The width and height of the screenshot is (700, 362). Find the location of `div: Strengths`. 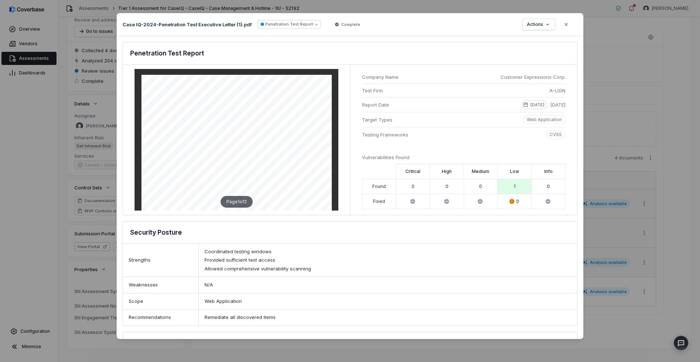

div: Strengths is located at coordinates (161, 260).